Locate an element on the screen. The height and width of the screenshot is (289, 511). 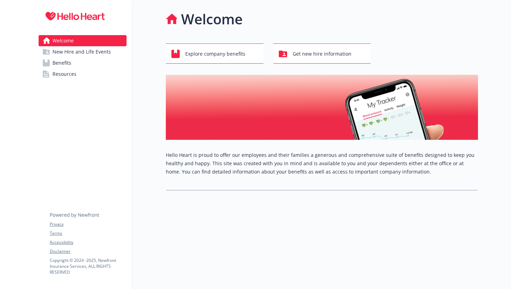
p: Hello Heart is proud to offer our employees and their families a generous and comprehensive suite... is located at coordinates (322, 163).